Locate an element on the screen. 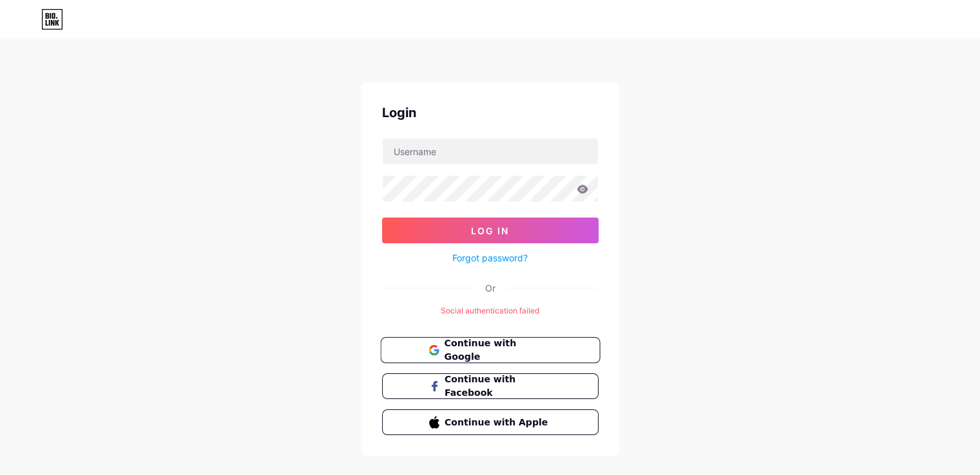  span: Continue with Google is located at coordinates (497, 350).